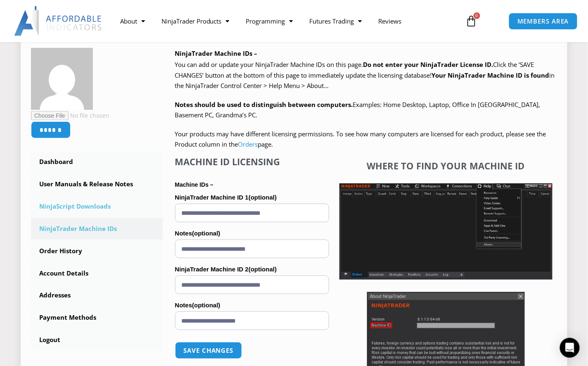 This screenshot has height=366, width=588. What do you see at coordinates (252, 270) in the screenshot?
I see `label: NinjaTrader Machine ID 2` at bounding box center [252, 270].